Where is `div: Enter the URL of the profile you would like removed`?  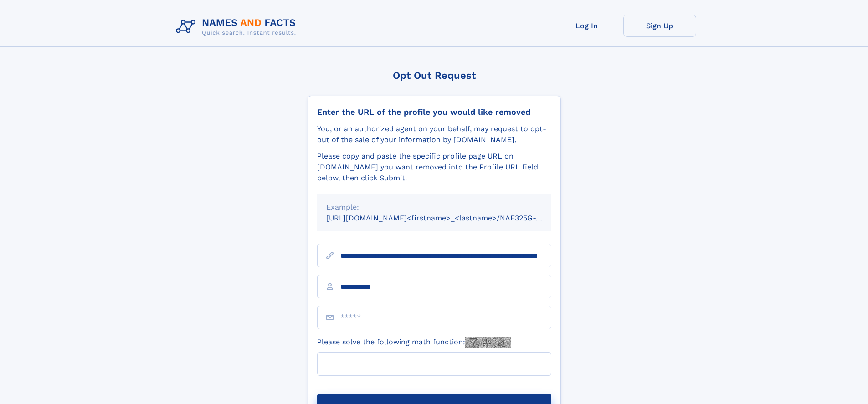
div: Enter the URL of the profile you would like removed is located at coordinates (434, 112).